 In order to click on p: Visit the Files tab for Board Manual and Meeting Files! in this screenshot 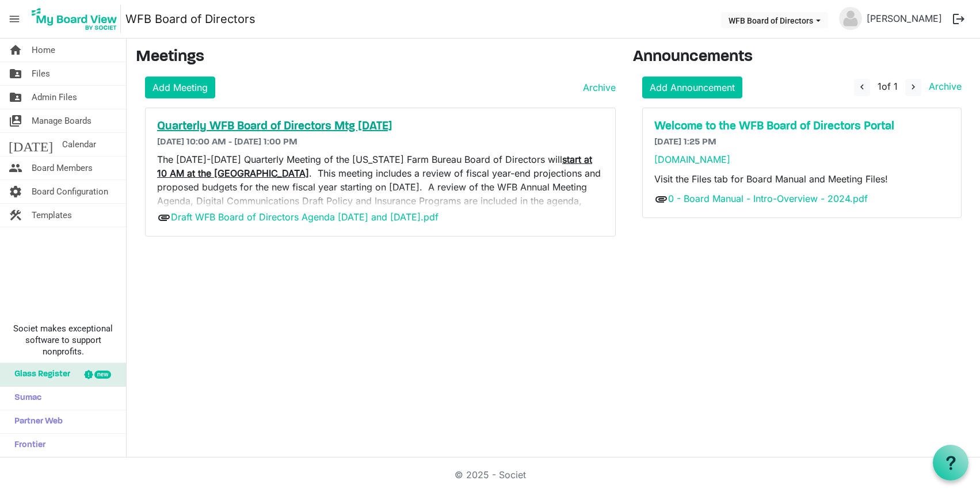, I will do `click(802, 178)`.